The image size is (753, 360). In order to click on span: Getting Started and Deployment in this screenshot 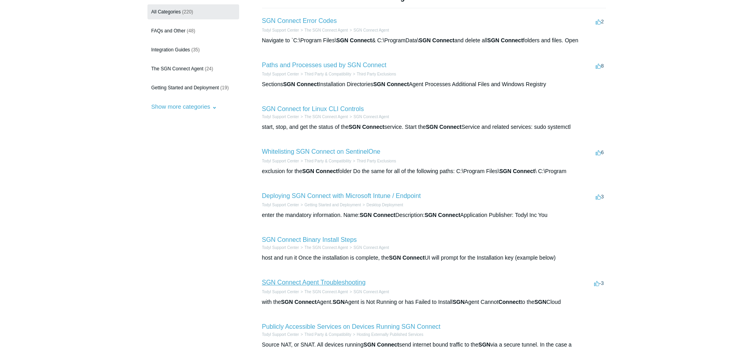, I will do `click(185, 88)`.